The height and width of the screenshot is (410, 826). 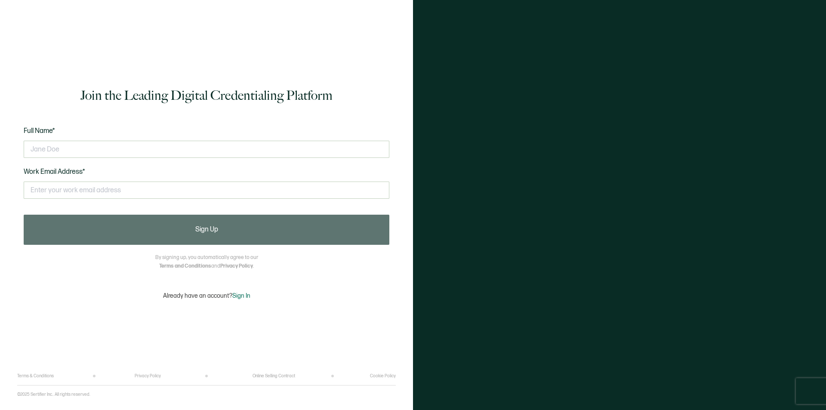 What do you see at coordinates (207, 190) in the screenshot?
I see `input: Enter your work email address` at bounding box center [207, 190].